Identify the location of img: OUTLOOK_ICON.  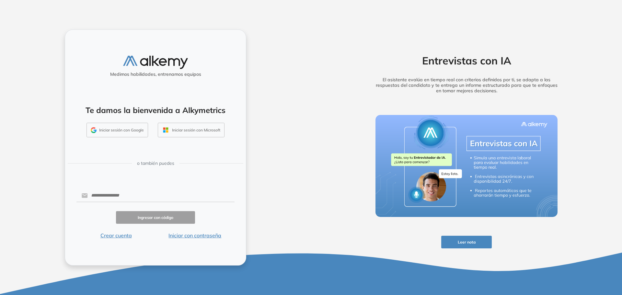
(166, 130).